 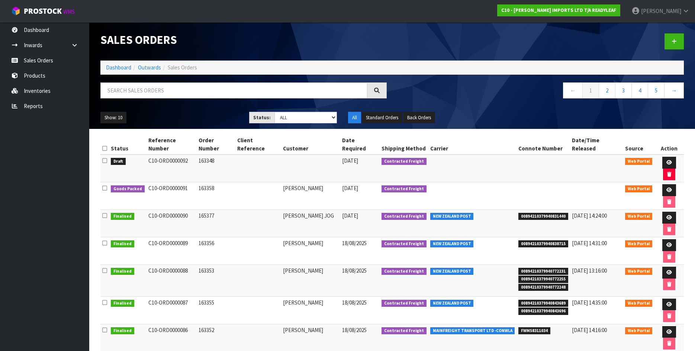 I want to click on th: Status, so click(x=128, y=145).